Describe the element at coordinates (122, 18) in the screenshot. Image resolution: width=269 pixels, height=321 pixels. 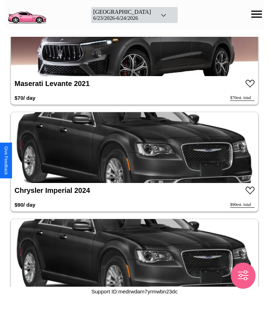
I see `div: 6 / 23 / 2026 - 6 / 24 / 2026` at that location.